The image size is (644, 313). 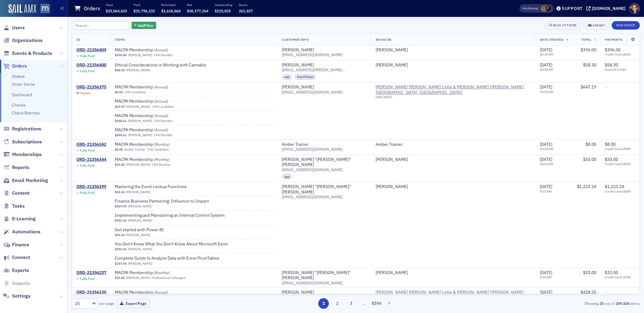 I want to click on div: ORD-21356409, so click(x=91, y=50).